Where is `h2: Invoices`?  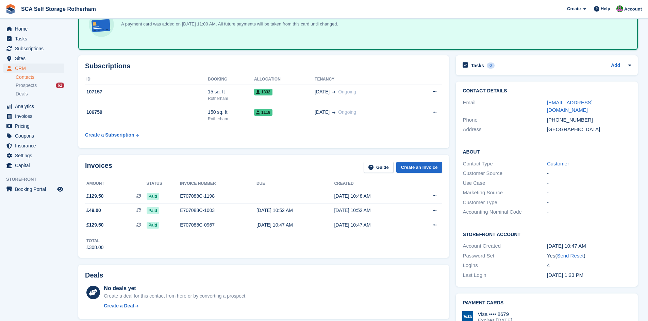 h2: Invoices is located at coordinates (99, 167).